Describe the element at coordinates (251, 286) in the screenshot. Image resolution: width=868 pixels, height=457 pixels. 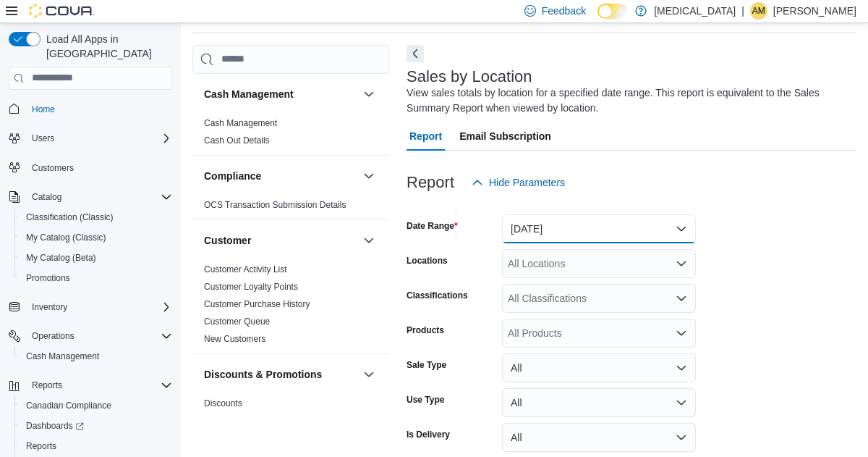
I see `span: Customer Loyalty Points` at that location.